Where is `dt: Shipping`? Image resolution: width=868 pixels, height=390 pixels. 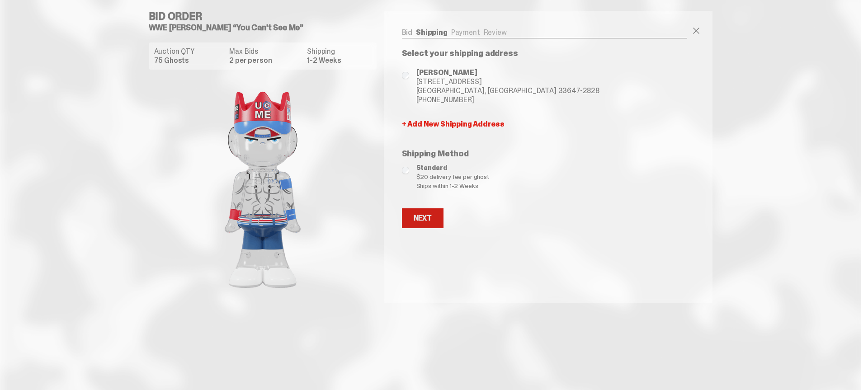 dt: Shipping is located at coordinates (338, 51).